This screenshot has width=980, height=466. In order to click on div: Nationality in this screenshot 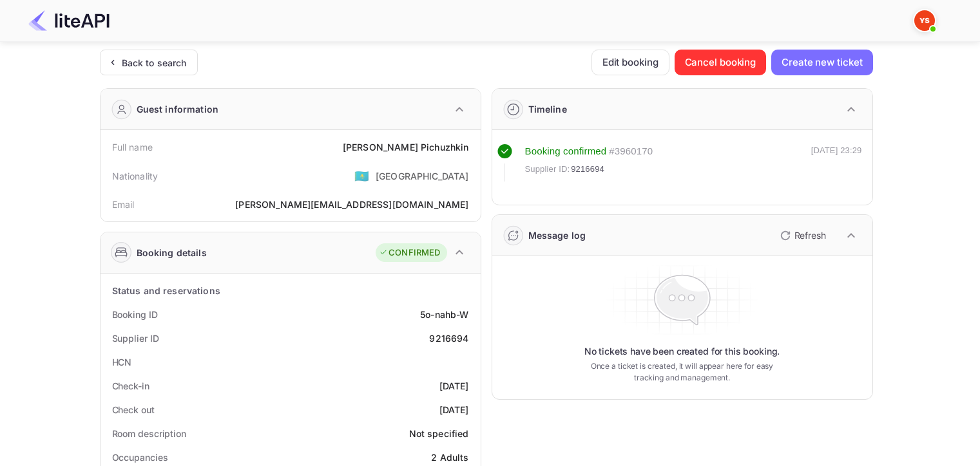, I will do `click(135, 176)`.